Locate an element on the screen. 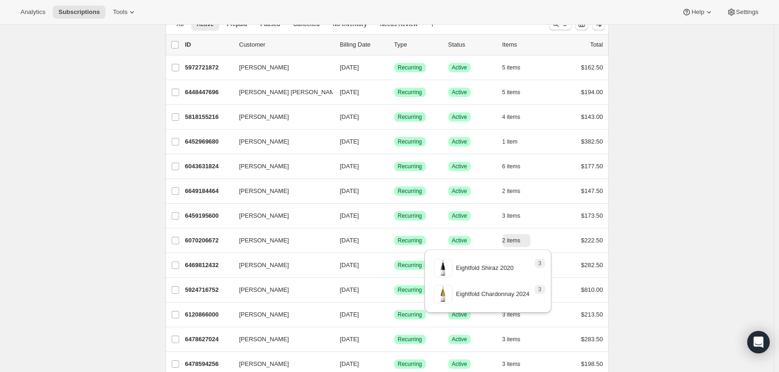 This screenshot has width=779, height=372. button: Analytics is located at coordinates (33, 12).